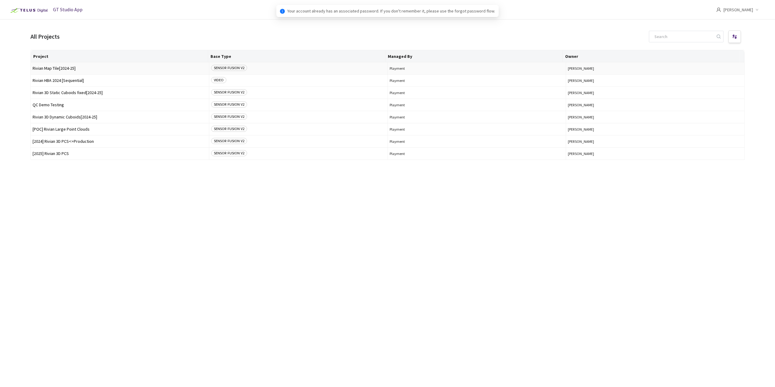  I want to click on input: Search, so click(683, 37).